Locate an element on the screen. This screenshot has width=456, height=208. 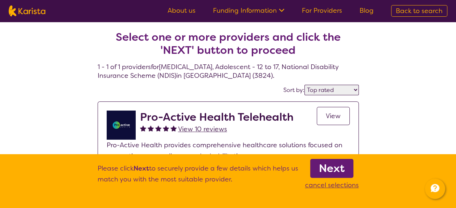
a: Funding Information is located at coordinates (249, 11).